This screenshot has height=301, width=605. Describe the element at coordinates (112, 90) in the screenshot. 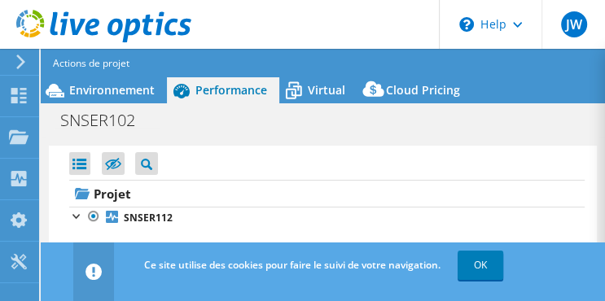

I see `span: Environnement` at that location.